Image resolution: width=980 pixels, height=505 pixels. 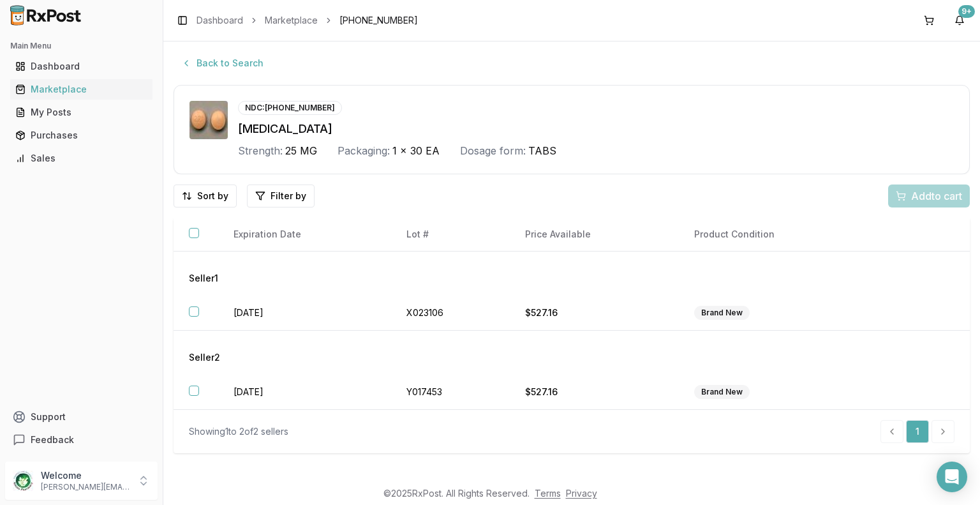 What do you see at coordinates (81, 67) in the screenshot?
I see `button: Dashboard` at bounding box center [81, 67].